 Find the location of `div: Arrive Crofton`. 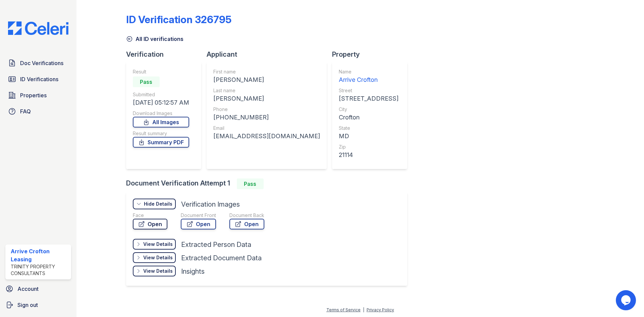

div: Arrive Crofton is located at coordinates (369, 80).